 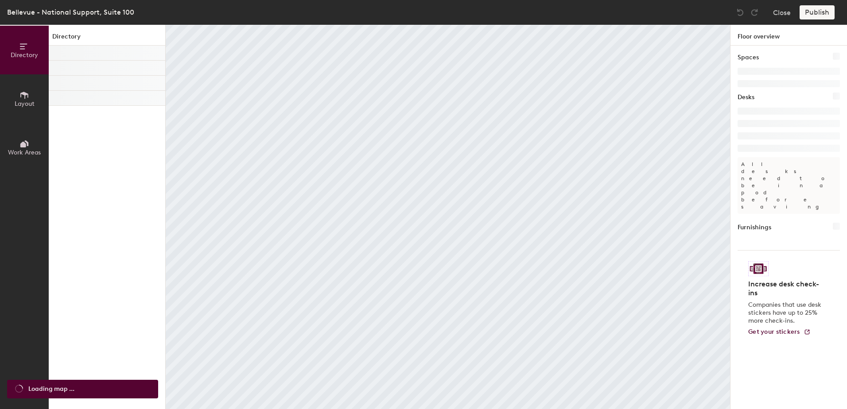 I want to click on img: Redo, so click(x=755, y=12).